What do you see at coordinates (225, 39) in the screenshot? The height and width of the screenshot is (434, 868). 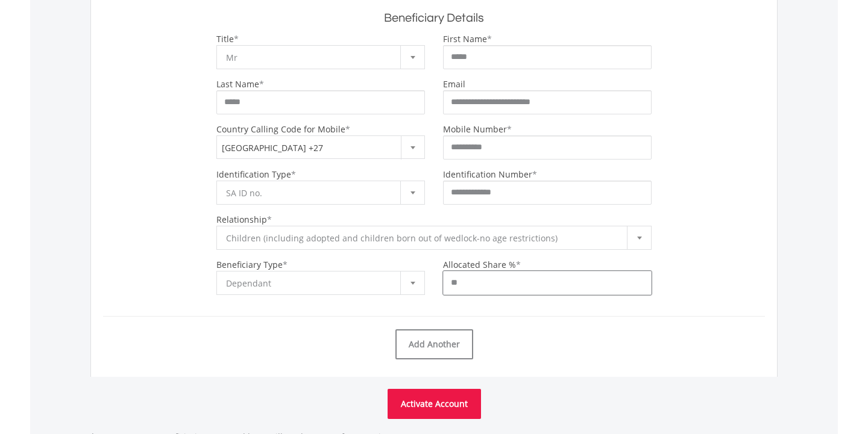 I see `label: Title` at bounding box center [225, 39].